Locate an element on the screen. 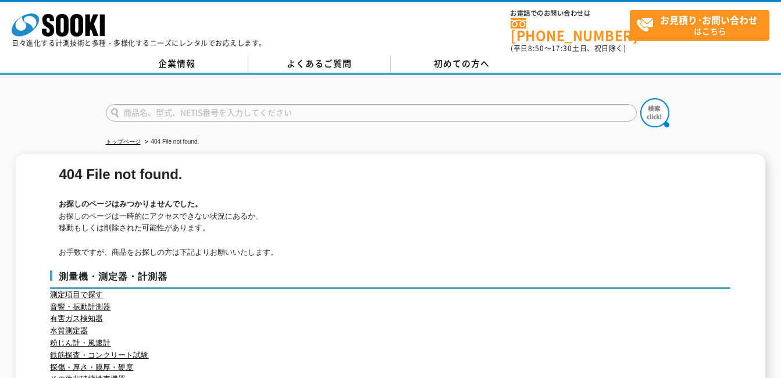 The width and height of the screenshot is (781, 378). a: 水質測定器 is located at coordinates (69, 330).